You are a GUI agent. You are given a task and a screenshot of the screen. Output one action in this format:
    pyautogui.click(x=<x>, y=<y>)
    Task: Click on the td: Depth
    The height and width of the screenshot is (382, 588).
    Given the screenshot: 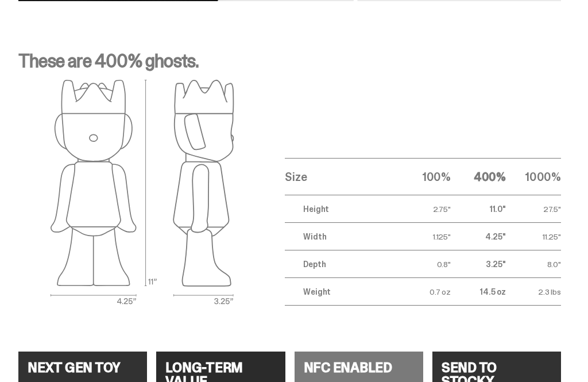 What is the action you would take?
    pyautogui.click(x=340, y=265)
    